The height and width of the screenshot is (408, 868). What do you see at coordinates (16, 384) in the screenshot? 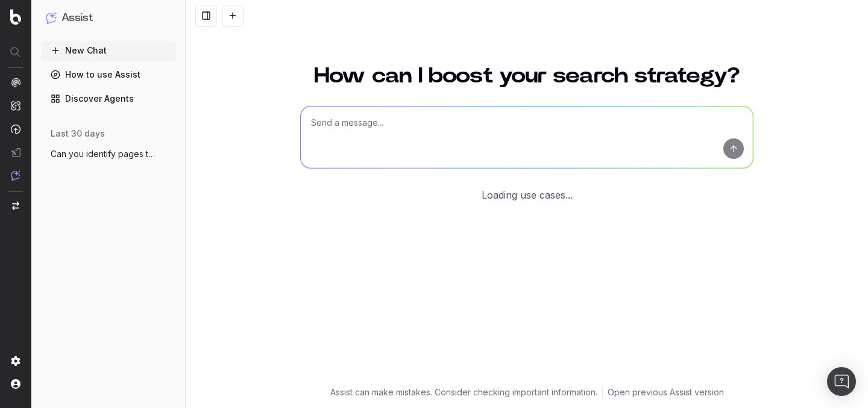
I see `img: My account` at bounding box center [16, 384].